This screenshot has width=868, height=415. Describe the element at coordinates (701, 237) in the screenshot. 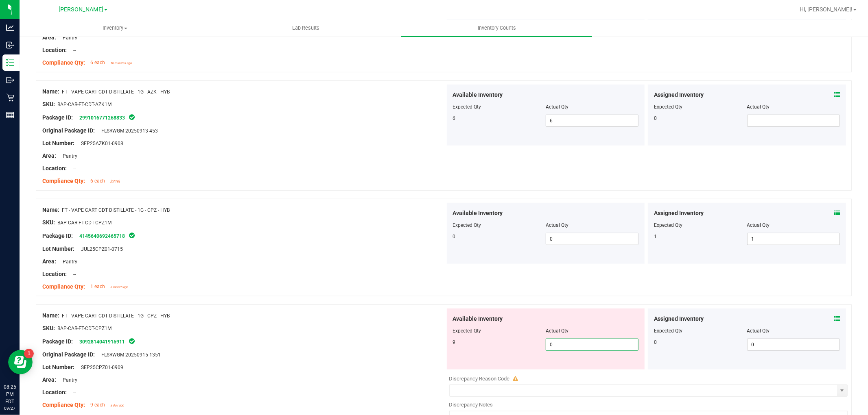

I see `div: 1` at that location.